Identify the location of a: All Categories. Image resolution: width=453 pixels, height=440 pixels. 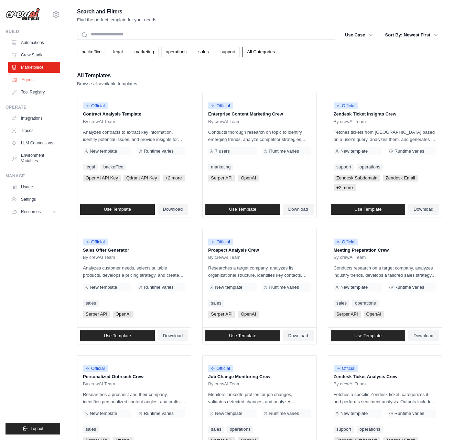
(260, 52).